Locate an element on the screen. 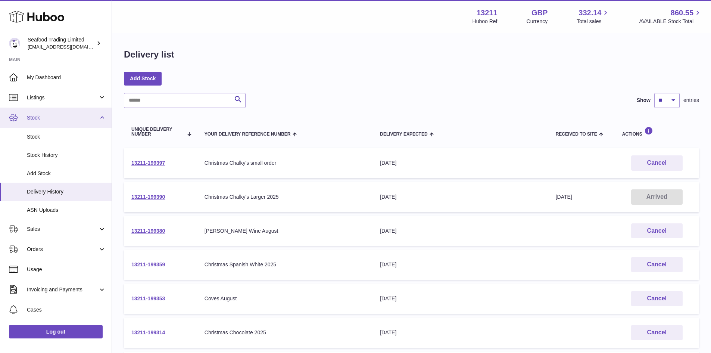 Image resolution: width=711 pixels, height=353 pixels. div: Christmas Chalky's Larger 2025 is located at coordinates (285, 197).